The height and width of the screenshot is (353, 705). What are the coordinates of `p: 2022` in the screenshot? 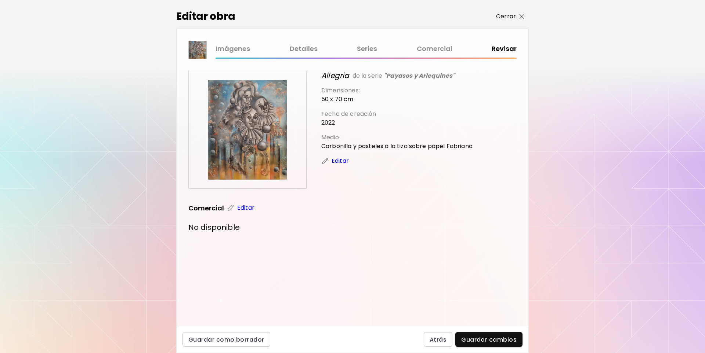 It's located at (419, 123).